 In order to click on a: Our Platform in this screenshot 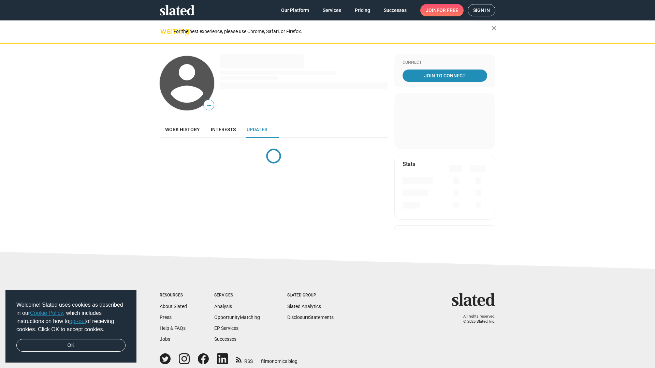, I will do `click(295, 10)`.